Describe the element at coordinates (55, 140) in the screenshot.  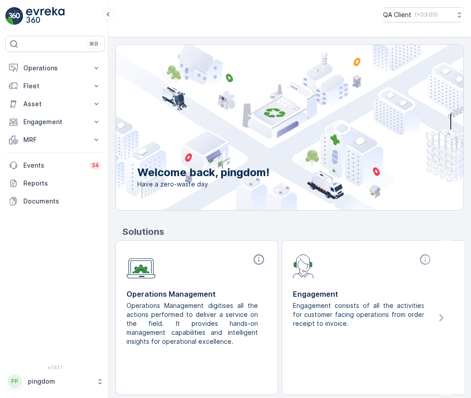
I see `p: MRF` at that location.